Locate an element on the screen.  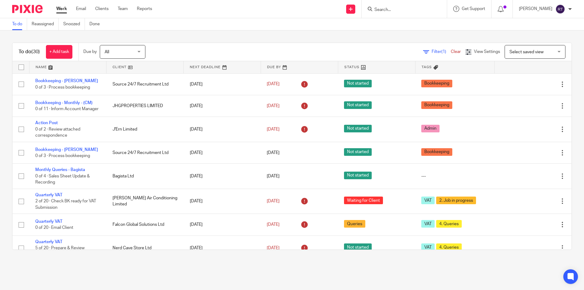
a: Work is located at coordinates (61, 9).